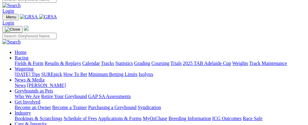 Image resolution: width=308 pixels, height=125 pixels. Describe the element at coordinates (30, 79) in the screenshot. I see `a: News & Media` at that location.